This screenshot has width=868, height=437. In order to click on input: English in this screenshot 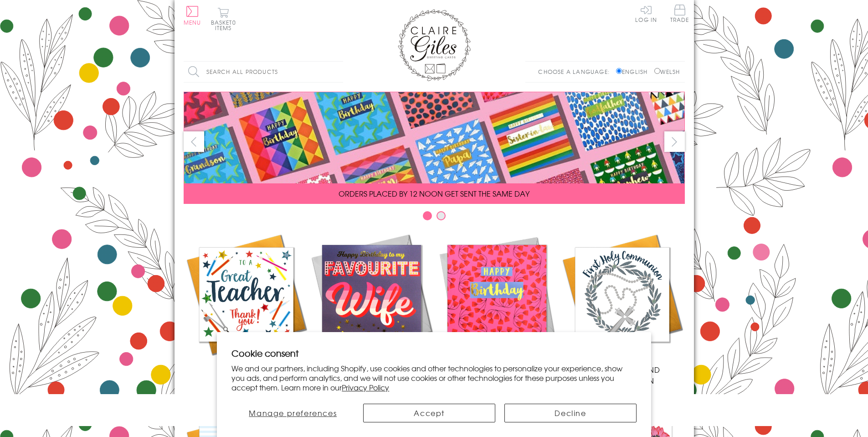, I will do `click(619, 71)`.